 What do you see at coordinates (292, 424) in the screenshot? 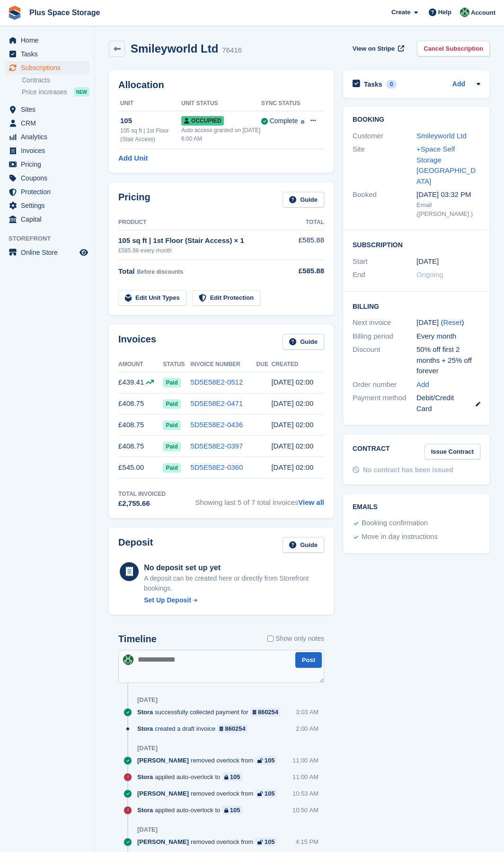
I see `time: 2025-07-14 01:00:42 UTC` at bounding box center [292, 424].